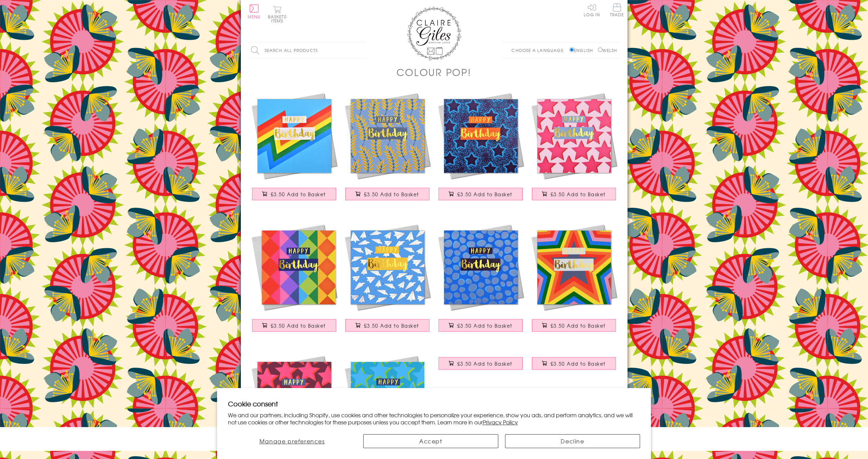  I want to click on img: Birthday Card, Pink Stars, Happy Birthday, text foiled in shiny gold, so click(574, 136).